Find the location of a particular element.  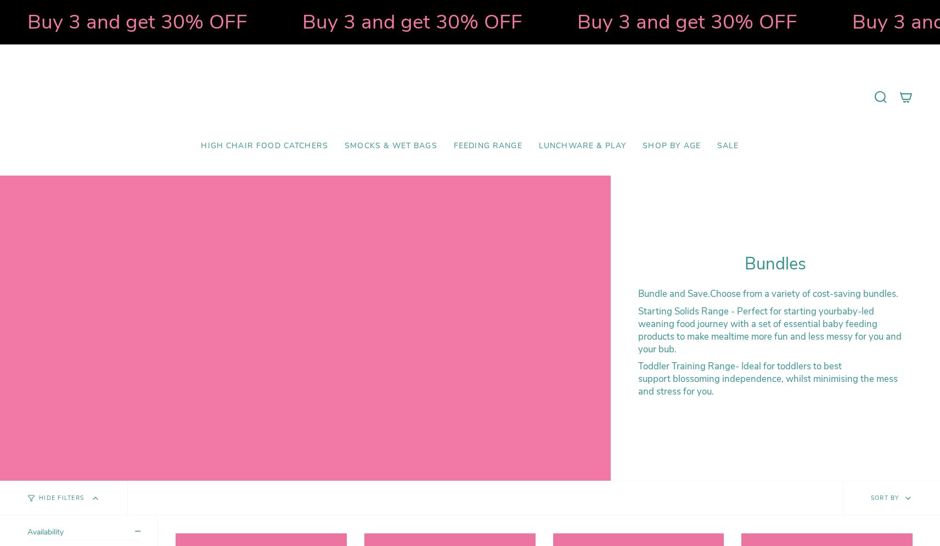

a: Lunchware & Play is located at coordinates (582, 146).